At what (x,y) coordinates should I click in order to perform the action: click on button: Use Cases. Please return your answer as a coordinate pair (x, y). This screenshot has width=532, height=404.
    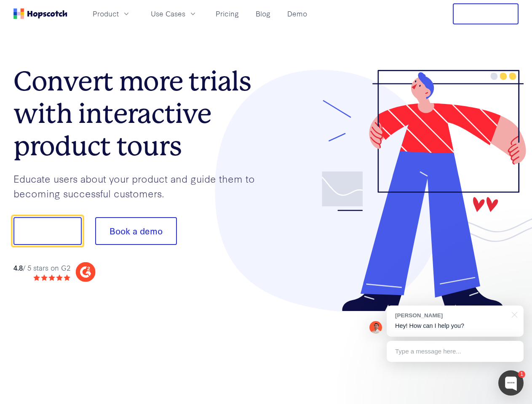
    Looking at the image, I should click on (174, 13).